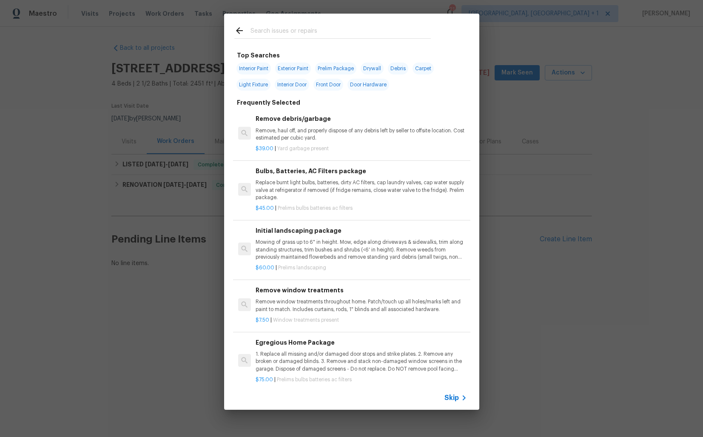 This screenshot has height=437, width=703. I want to click on span: $45.00, so click(265, 208).